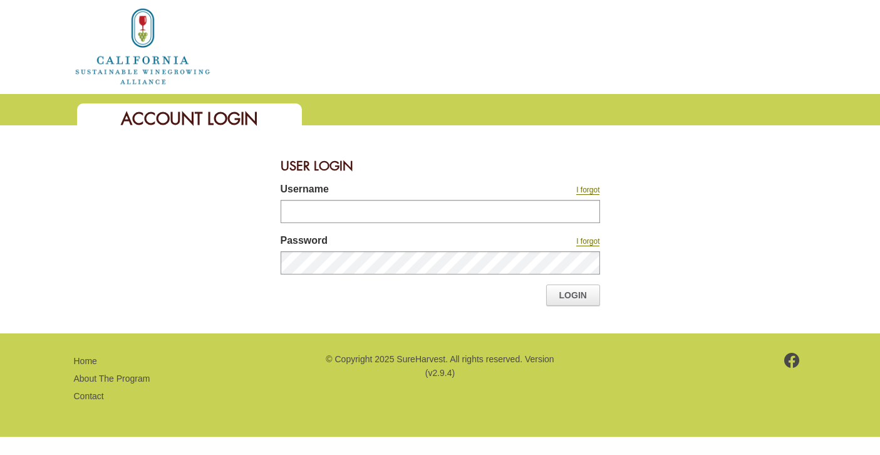  What do you see at coordinates (384, 190) in the screenshot?
I see `label: Username` at bounding box center [384, 190].